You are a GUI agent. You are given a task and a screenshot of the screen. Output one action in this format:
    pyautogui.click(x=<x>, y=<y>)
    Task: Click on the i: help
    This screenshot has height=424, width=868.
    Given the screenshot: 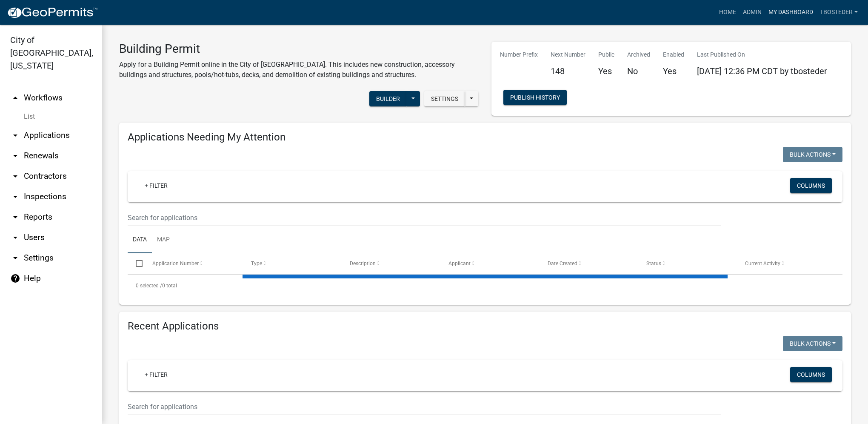 What is the action you would take?
    pyautogui.click(x=15, y=278)
    